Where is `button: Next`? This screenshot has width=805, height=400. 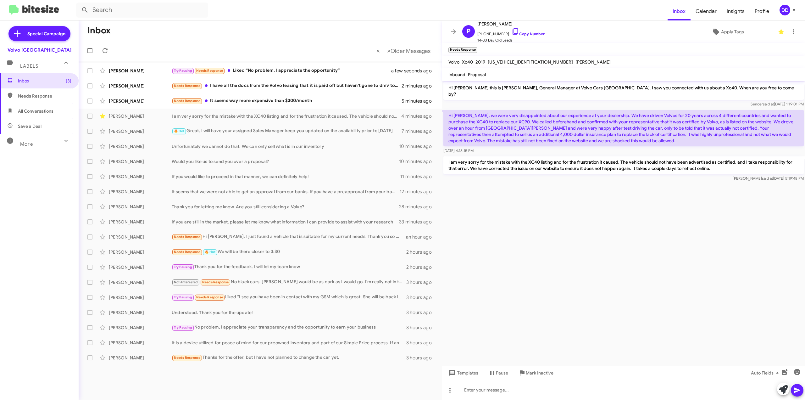
button: Next is located at coordinates (409, 51).